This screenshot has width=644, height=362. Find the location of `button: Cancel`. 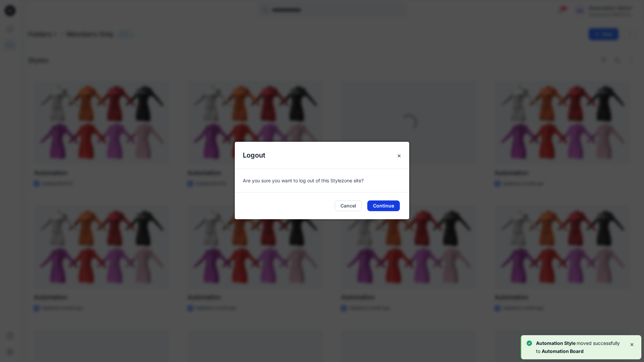

button: Cancel is located at coordinates (348, 206).